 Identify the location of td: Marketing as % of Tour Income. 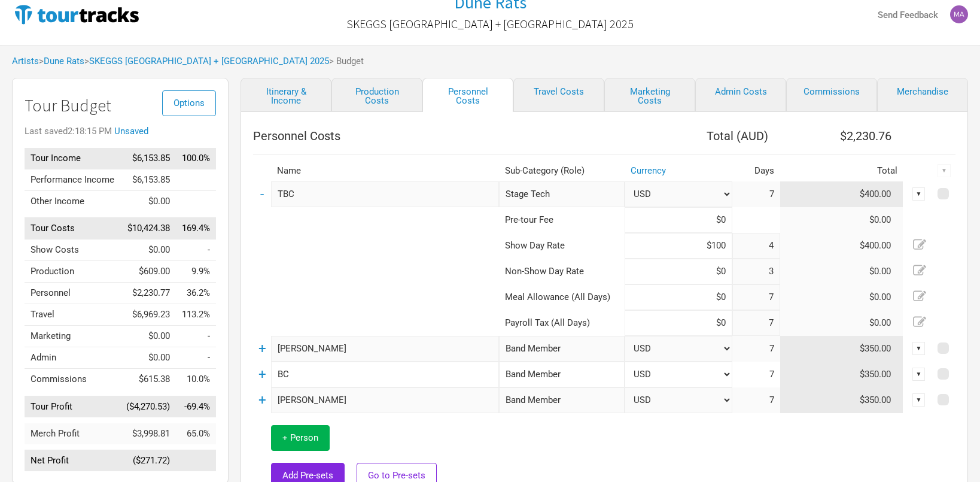
(195, 337).